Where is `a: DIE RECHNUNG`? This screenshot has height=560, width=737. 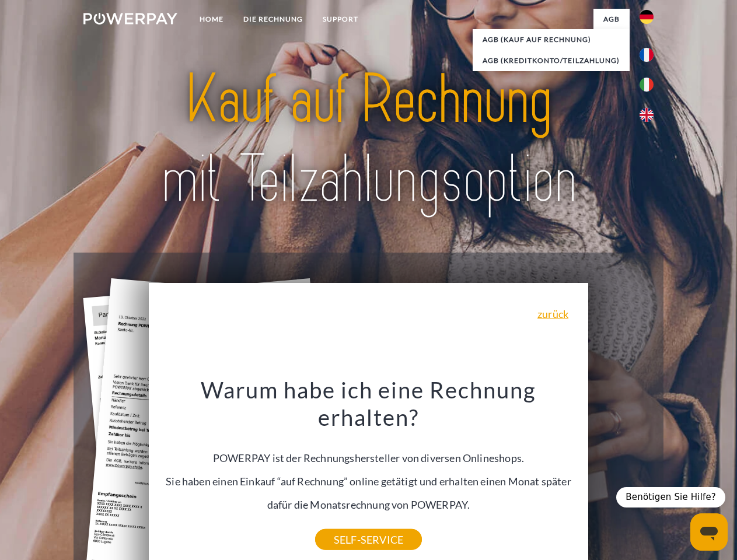
a: DIE RECHNUNG is located at coordinates (273, 19).